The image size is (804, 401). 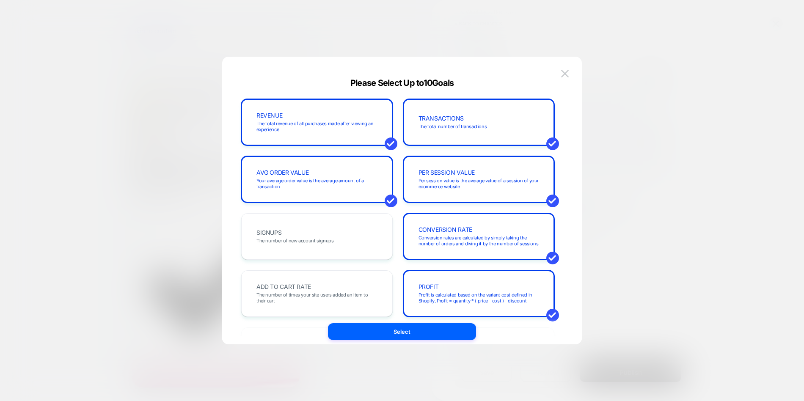 What do you see at coordinates (479, 241) in the screenshot?
I see `span: Conversion rates are calculated by simply taking the number of orders and diving it by the number...` at bounding box center [479, 241].